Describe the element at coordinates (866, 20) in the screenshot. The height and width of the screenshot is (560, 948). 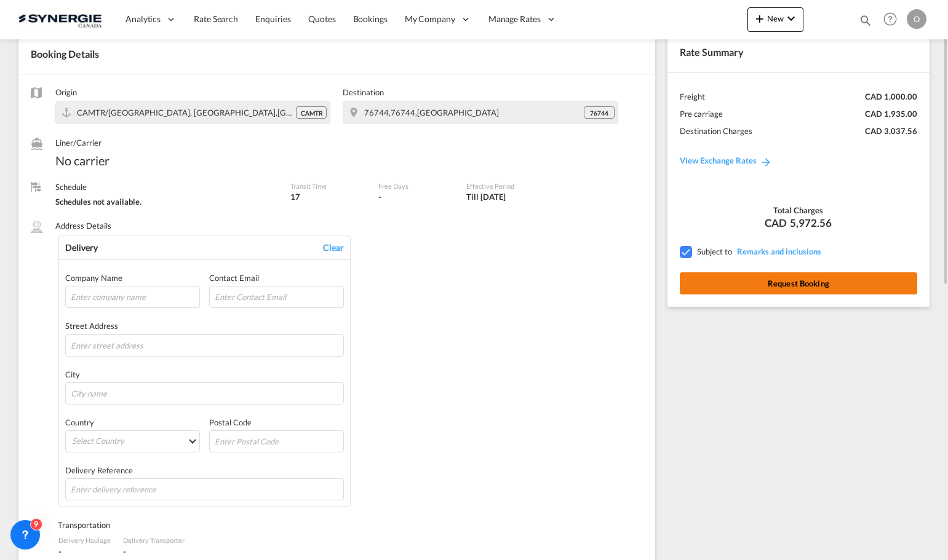
I see `md-icon: icon-magnify` at that location.